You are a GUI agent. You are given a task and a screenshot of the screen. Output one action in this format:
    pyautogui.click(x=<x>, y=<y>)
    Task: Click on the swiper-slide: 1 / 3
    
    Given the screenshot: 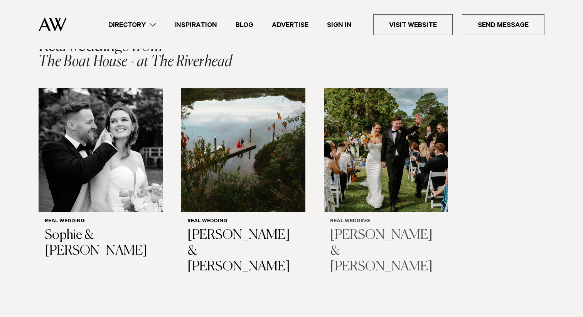 What is the action you would take?
    pyautogui.click(x=101, y=185)
    